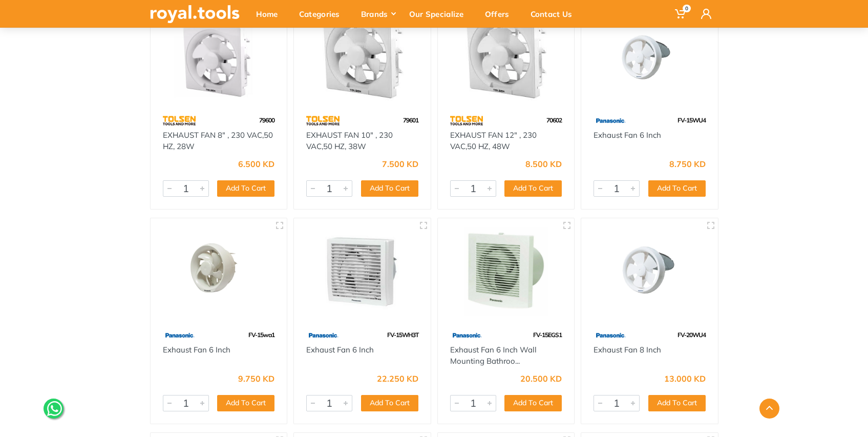  I want to click on div: Our Specialize, so click(440, 14).